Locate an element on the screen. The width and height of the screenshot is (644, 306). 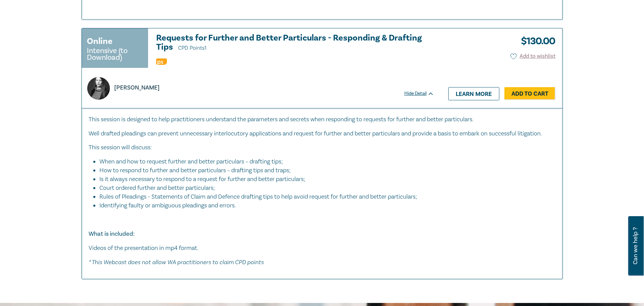
em: * This Webcast does not allow WA practitioners to claim CPD points is located at coordinates (176, 262).